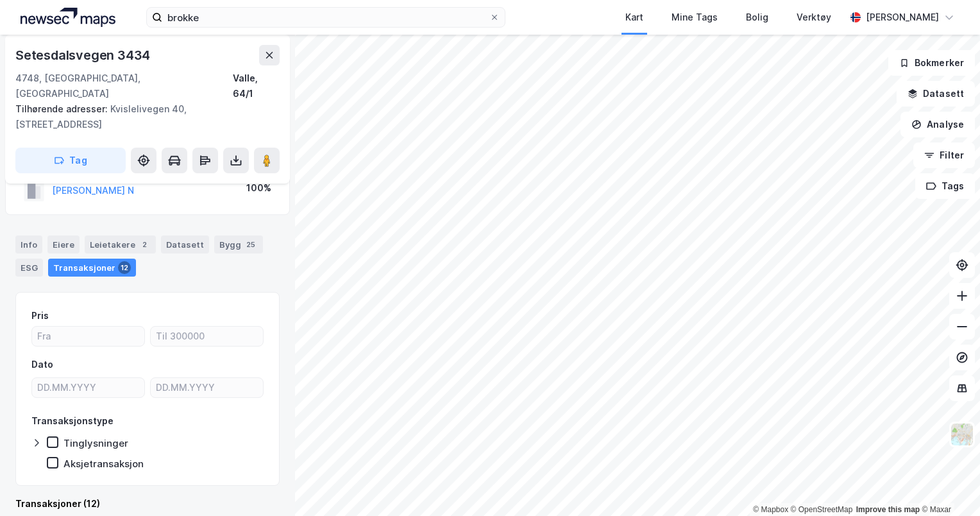 Image resolution: width=980 pixels, height=516 pixels. I want to click on img: logo.a4113a55bc3d86da70a041830d287a7e.svg, so click(68, 18).